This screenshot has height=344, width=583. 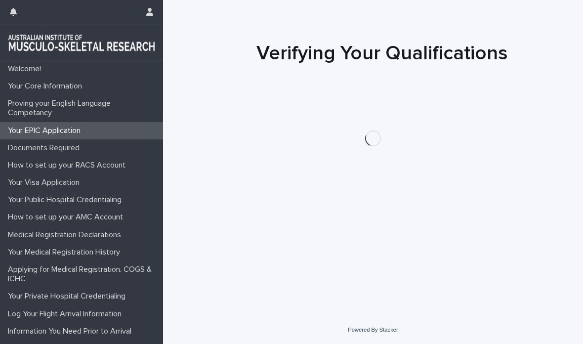 What do you see at coordinates (66, 235) in the screenshot?
I see `p: Medical Registration Declarations` at bounding box center [66, 235].